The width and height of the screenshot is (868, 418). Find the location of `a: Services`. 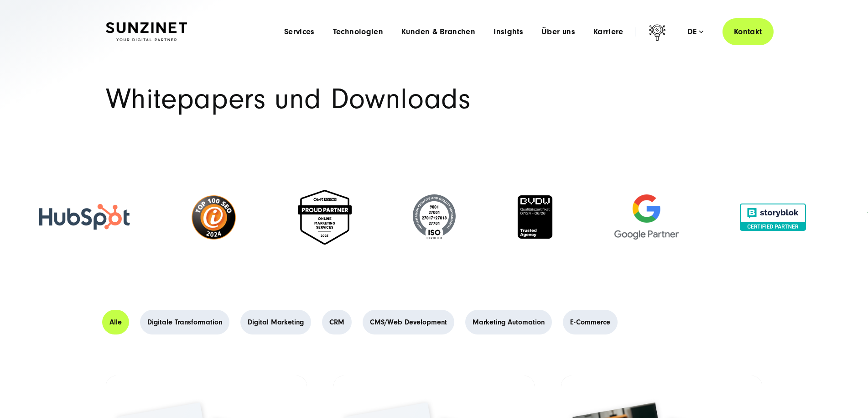

a: Services is located at coordinates (299, 32).